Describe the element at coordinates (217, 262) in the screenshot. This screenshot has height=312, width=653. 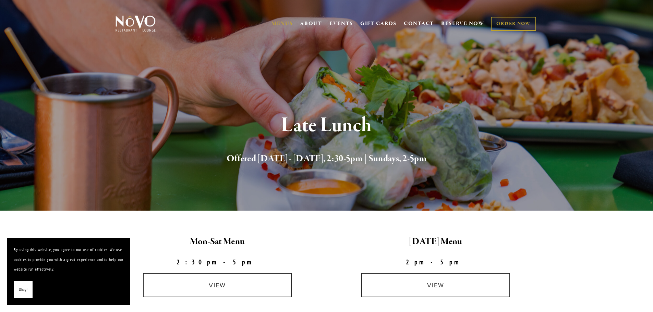
I see `strong: 2:30pm-5pm` at that location.